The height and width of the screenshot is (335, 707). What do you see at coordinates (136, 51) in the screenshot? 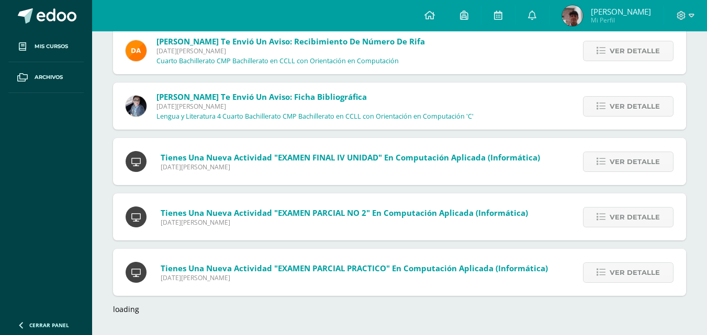
I see `img: f9d34ca01e392badc01b6cd8c48cabbd.png` at bounding box center [136, 51].